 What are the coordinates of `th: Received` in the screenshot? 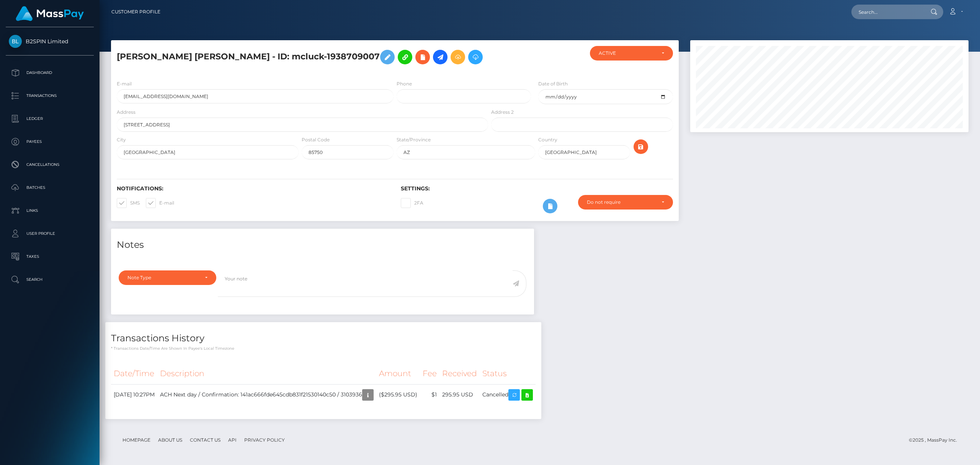 It's located at (459, 373).